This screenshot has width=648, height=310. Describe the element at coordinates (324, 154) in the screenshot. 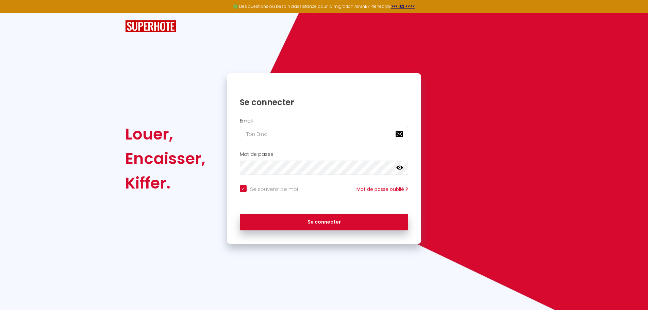

I see `h2: Mot de passe` at that location.